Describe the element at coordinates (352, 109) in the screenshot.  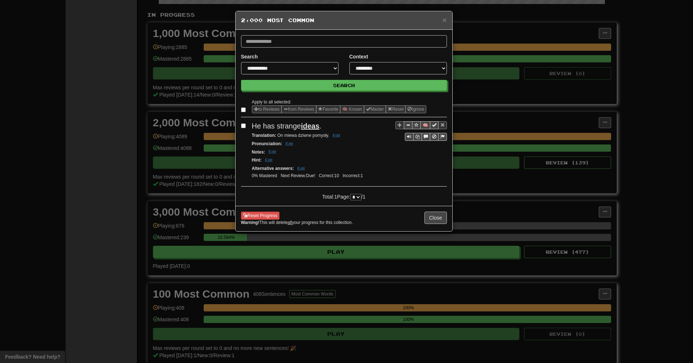
I see `button: 🧠 Known` at that location.